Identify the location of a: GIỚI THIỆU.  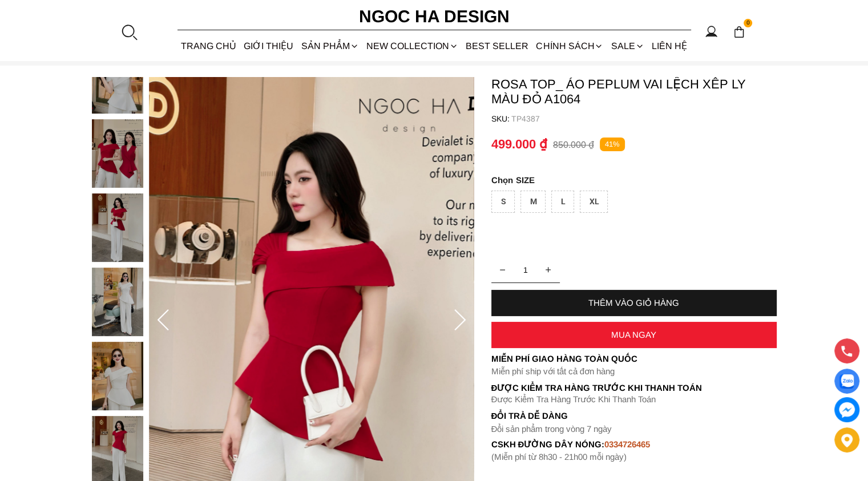
(268, 45).